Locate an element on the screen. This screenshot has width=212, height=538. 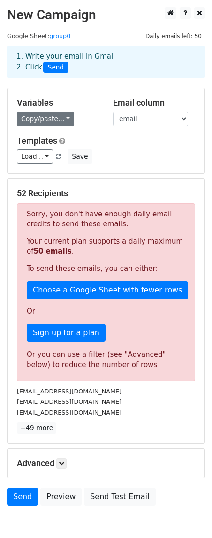
a: Preview is located at coordinates (61, 497).